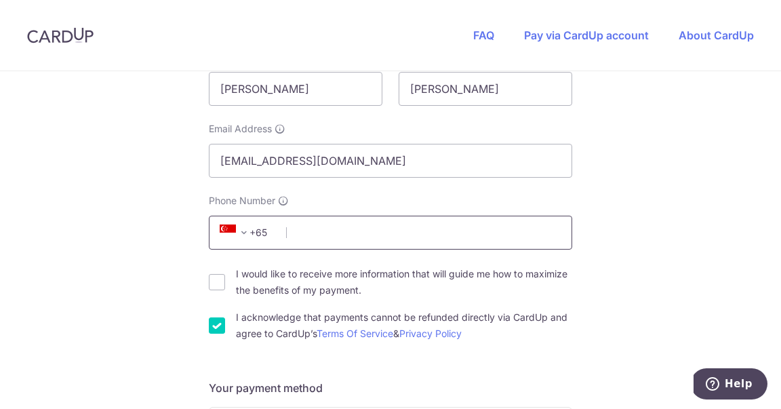 The image size is (781, 409). Describe the element at coordinates (430, 333) in the screenshot. I see `a: Privacy Policy` at that location.